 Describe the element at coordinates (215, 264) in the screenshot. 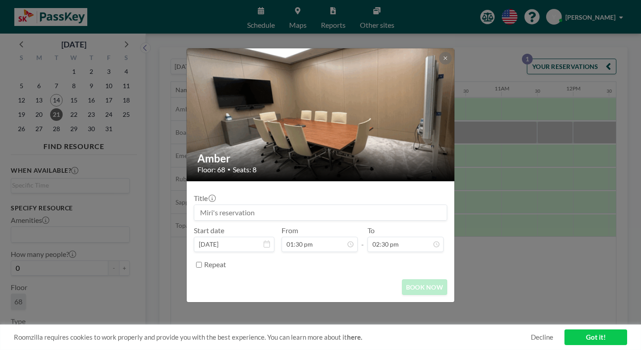

I see `label: Repeat` at that location.